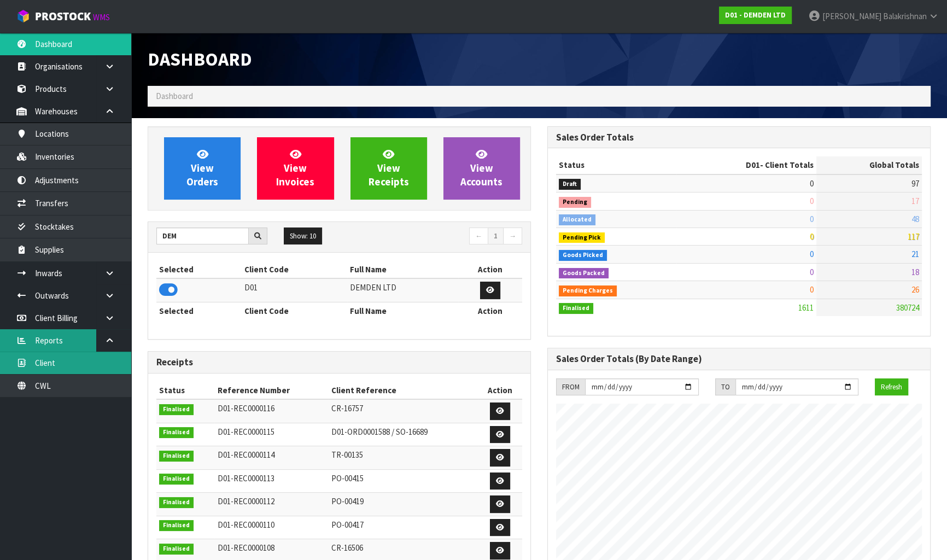 The width and height of the screenshot is (947, 560). Describe the element at coordinates (389, 168) in the screenshot. I see `span: View Receipts` at that location.